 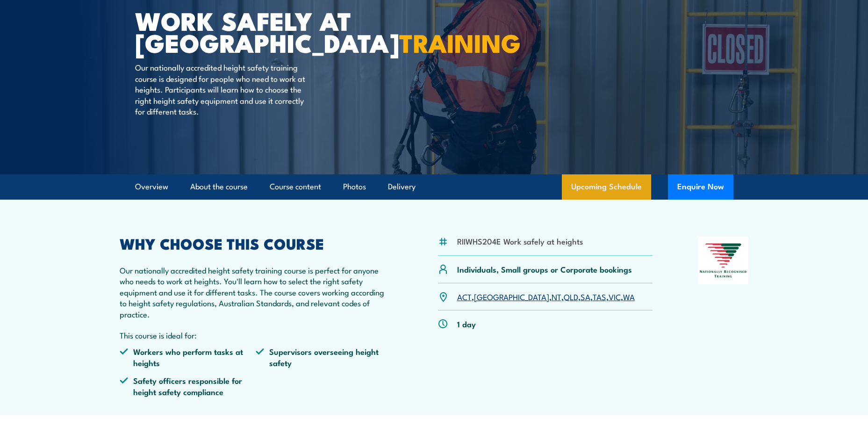 I want to click on a: Photos, so click(x=354, y=186).